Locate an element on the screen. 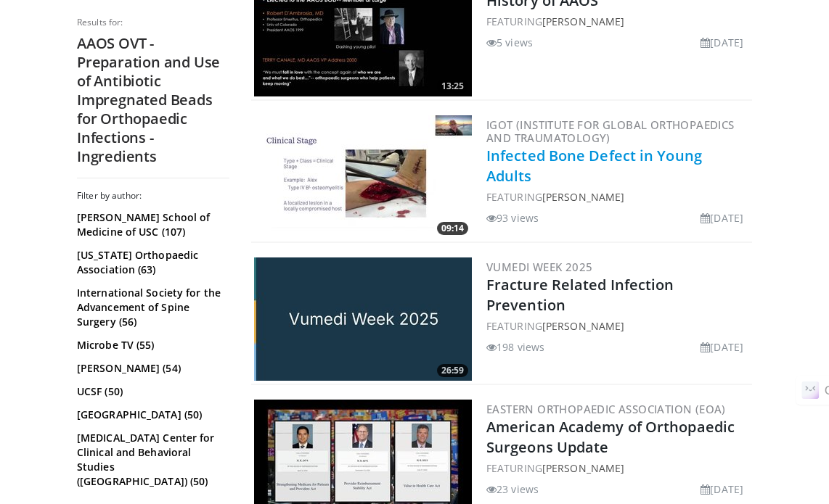  li: 5 views is located at coordinates (510, 42).